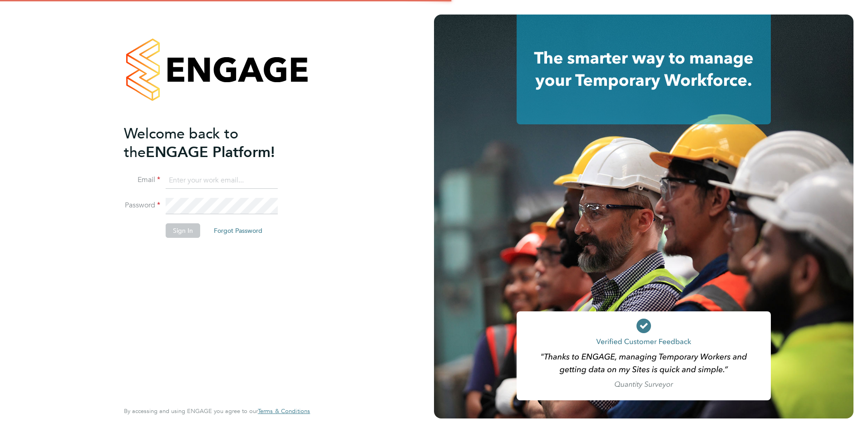 Image resolution: width=868 pixels, height=433 pixels. I want to click on button: Forgot Password, so click(238, 231).